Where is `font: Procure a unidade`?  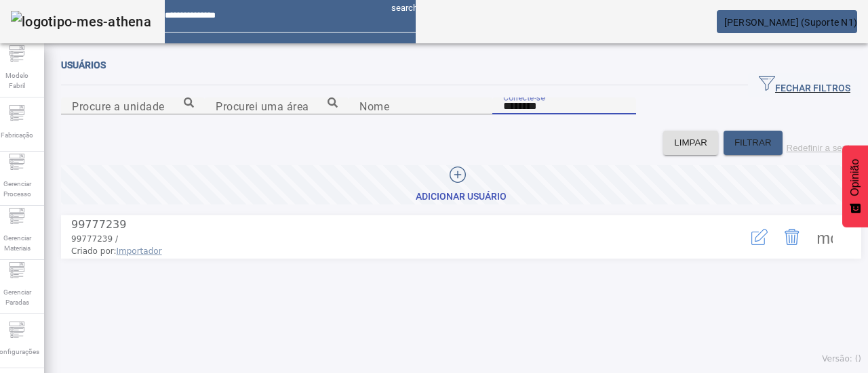
font: Procure a unidade is located at coordinates (118, 105).